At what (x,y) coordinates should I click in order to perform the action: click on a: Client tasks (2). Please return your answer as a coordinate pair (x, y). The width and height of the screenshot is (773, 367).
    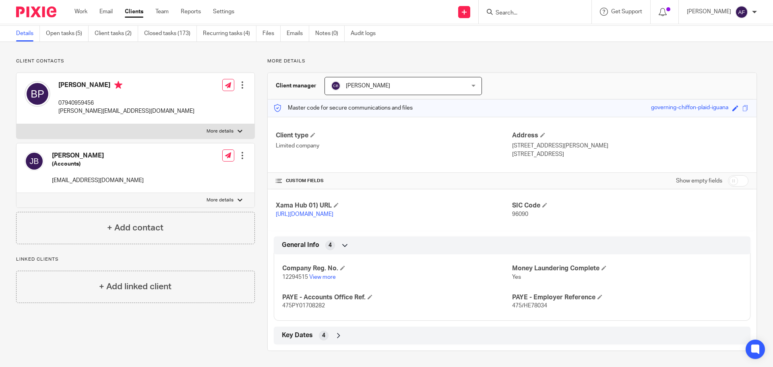
    Looking at the image, I should click on (116, 33).